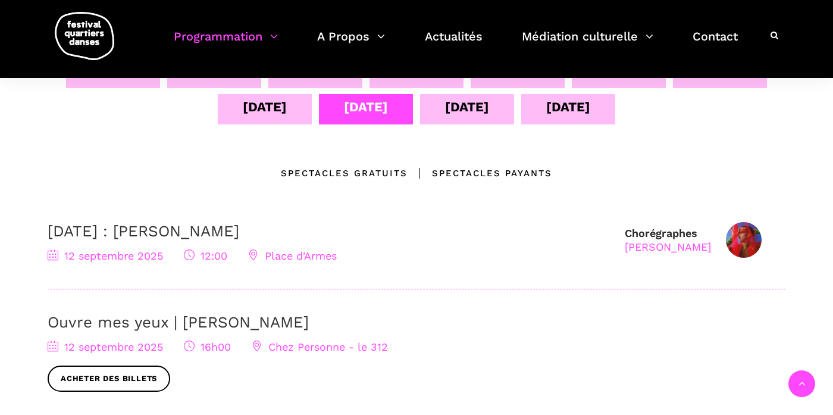 Image resolution: width=833 pixels, height=415 pixels. I want to click on span: 16h00, so click(207, 346).